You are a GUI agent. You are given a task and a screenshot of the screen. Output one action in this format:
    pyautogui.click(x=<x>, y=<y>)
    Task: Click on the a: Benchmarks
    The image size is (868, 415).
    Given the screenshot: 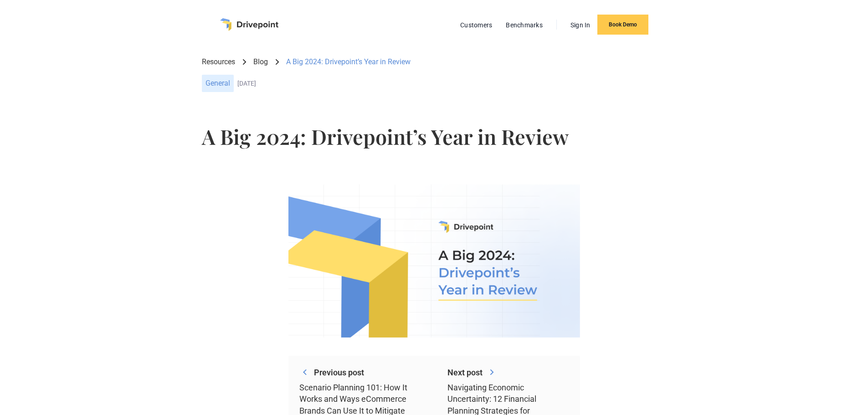 What is the action you would take?
    pyautogui.click(x=524, y=25)
    